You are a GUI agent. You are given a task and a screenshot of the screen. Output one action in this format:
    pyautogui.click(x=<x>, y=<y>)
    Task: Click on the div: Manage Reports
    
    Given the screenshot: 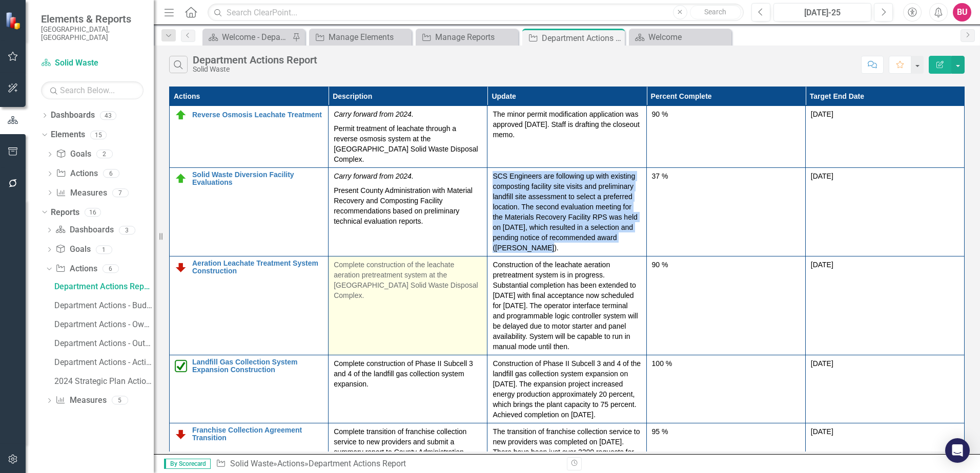 What is the action you would take?
    pyautogui.click(x=475, y=37)
    